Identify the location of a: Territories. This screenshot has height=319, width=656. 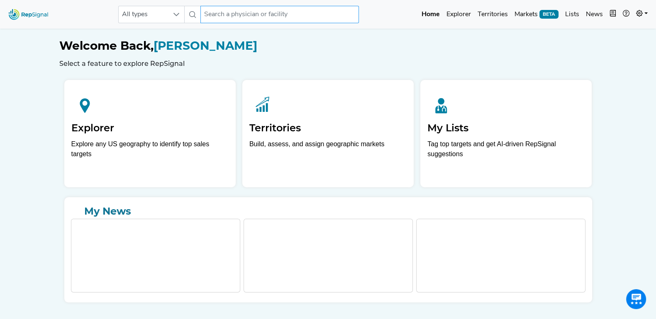
(492, 15).